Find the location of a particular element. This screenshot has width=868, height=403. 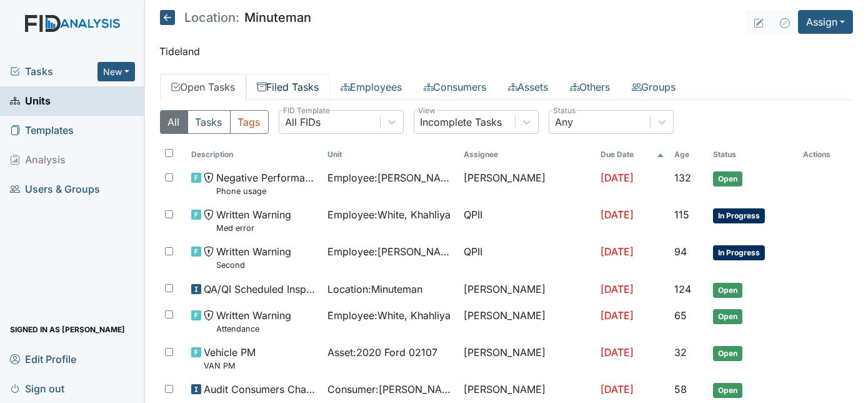

th: Assignee is located at coordinates (527, 155).